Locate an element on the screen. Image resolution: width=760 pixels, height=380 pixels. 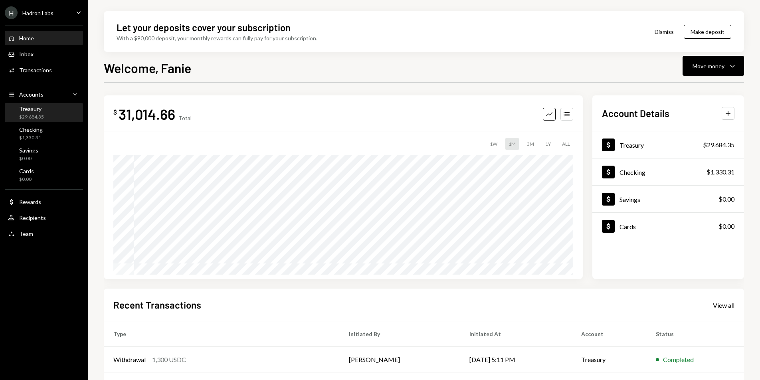
div: 3M is located at coordinates (530, 144).